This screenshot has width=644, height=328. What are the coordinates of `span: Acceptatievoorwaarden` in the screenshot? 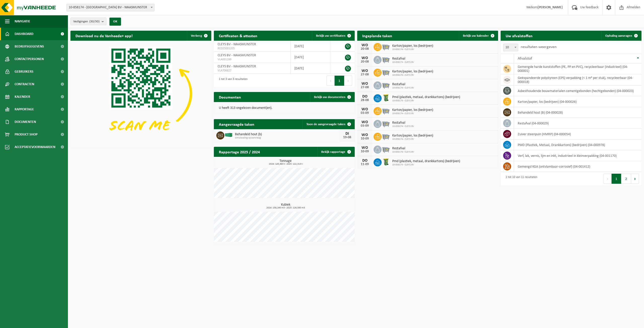 It's located at (35, 147).